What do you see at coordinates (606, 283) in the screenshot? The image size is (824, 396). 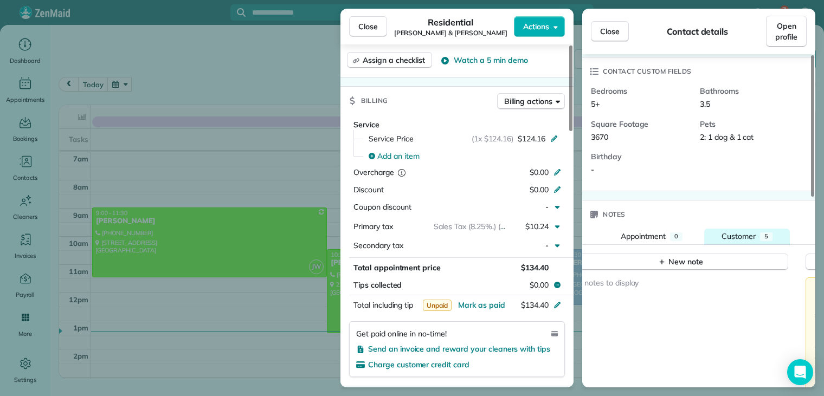 I see `span: No notes to display` at bounding box center [606, 283].